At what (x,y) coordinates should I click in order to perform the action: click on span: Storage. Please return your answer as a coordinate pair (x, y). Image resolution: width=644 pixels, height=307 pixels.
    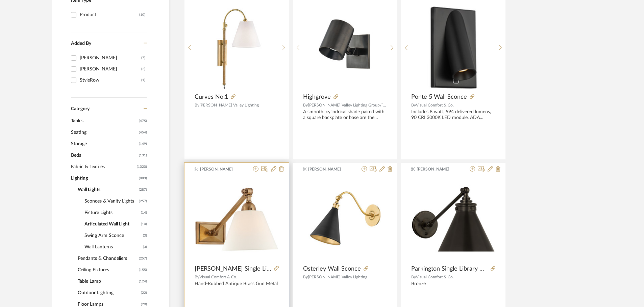
    Looking at the image, I should click on (104, 144).